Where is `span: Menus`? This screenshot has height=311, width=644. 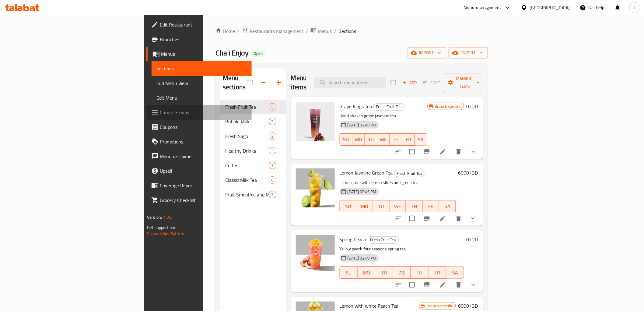
span: Menus is located at coordinates (204, 54).